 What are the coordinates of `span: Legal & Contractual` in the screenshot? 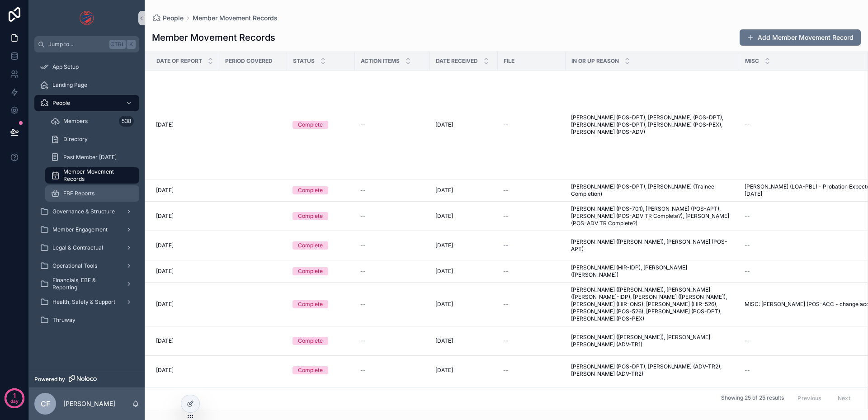 It's located at (77, 248).